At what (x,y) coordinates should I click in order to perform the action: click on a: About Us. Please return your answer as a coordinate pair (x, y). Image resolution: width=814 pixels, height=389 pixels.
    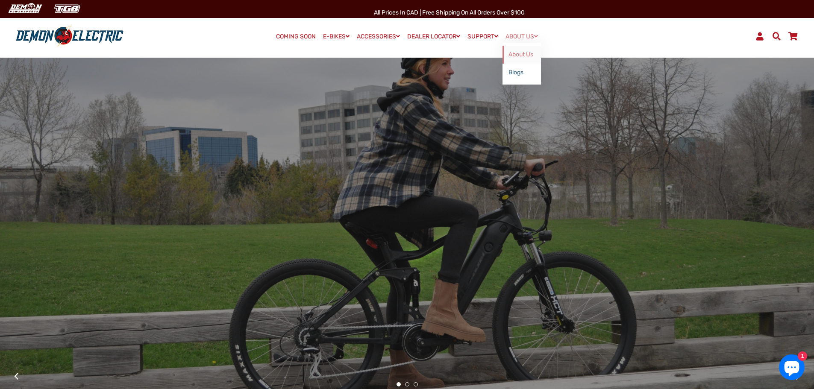
    Looking at the image, I should click on (522, 55).